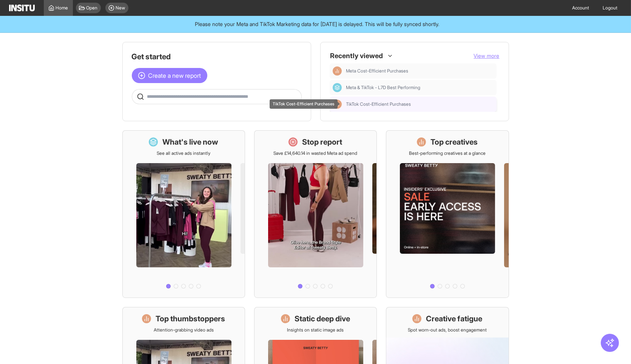 This screenshot has width=631, height=364. Describe the element at coordinates (315, 153) in the screenshot. I see `p: Save £14,640.14 in wasted Meta ad spend` at that location.